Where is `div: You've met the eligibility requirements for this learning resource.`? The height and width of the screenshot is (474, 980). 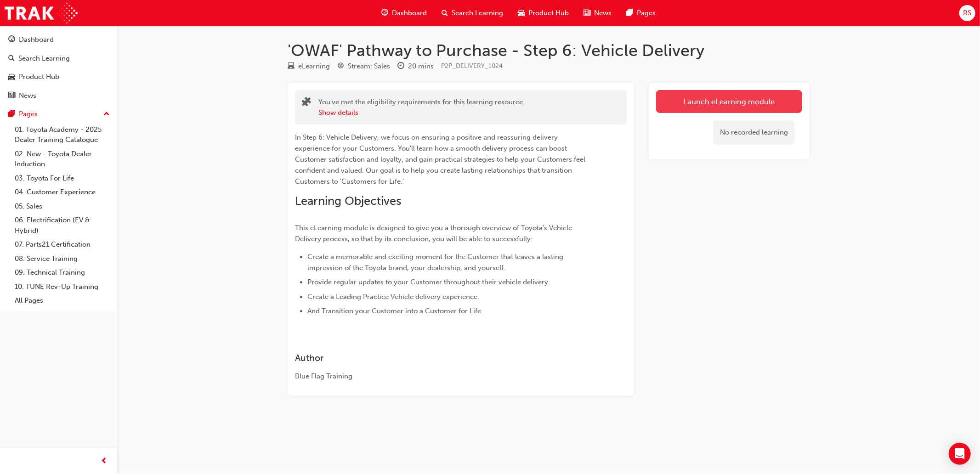
div: You've met the eligibility requirements for this learning resource. is located at coordinates (421, 107).